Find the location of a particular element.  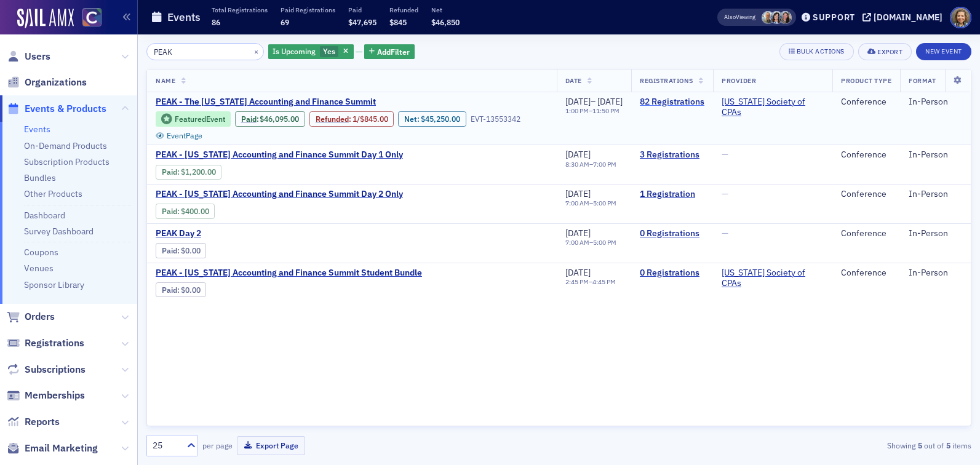

a: Events is located at coordinates (37, 130).